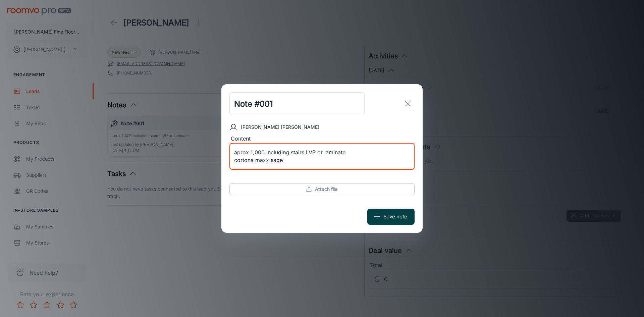  Describe the element at coordinates (297, 104) in the screenshot. I see `input: Title` at that location.